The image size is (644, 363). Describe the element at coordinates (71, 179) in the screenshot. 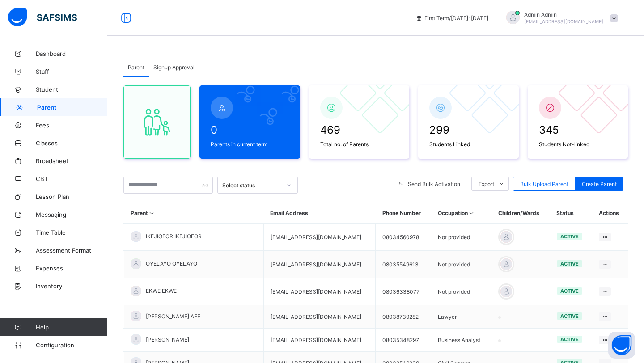

I see `span: CBT` at that location.